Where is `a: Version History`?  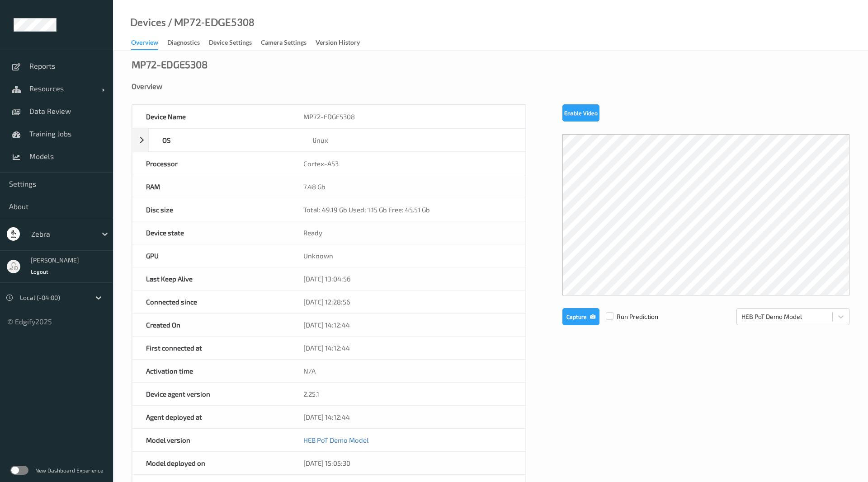
a: Version History is located at coordinates (342, 43).